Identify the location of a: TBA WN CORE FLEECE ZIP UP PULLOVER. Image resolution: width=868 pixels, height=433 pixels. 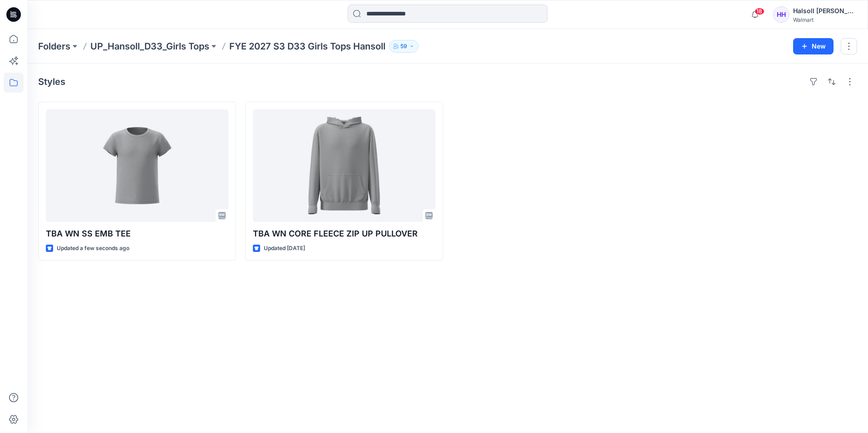
(344, 166).